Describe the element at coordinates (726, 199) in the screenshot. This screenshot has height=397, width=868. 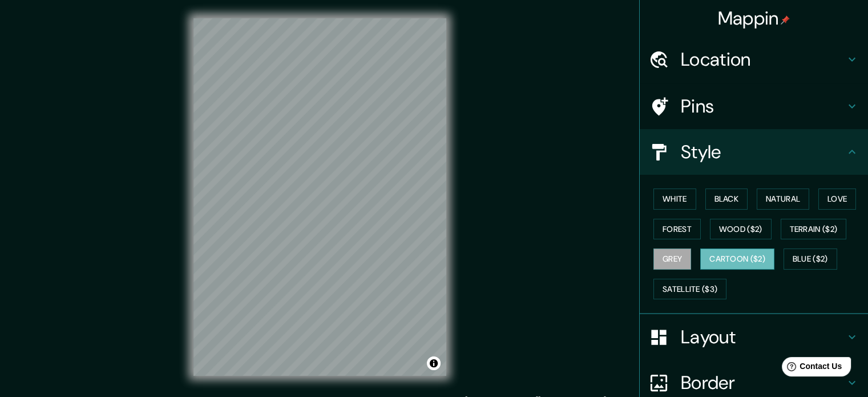
I see `button: Black` at that location.